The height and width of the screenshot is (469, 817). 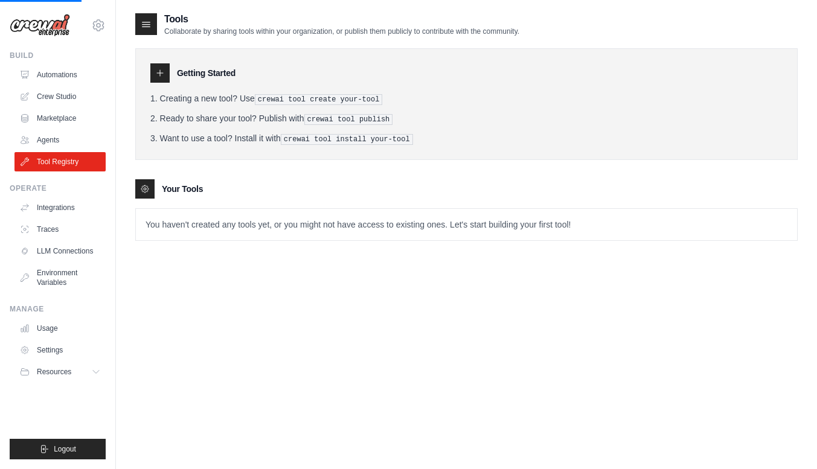 I want to click on pre: crewai tool create your-tool, so click(x=319, y=100).